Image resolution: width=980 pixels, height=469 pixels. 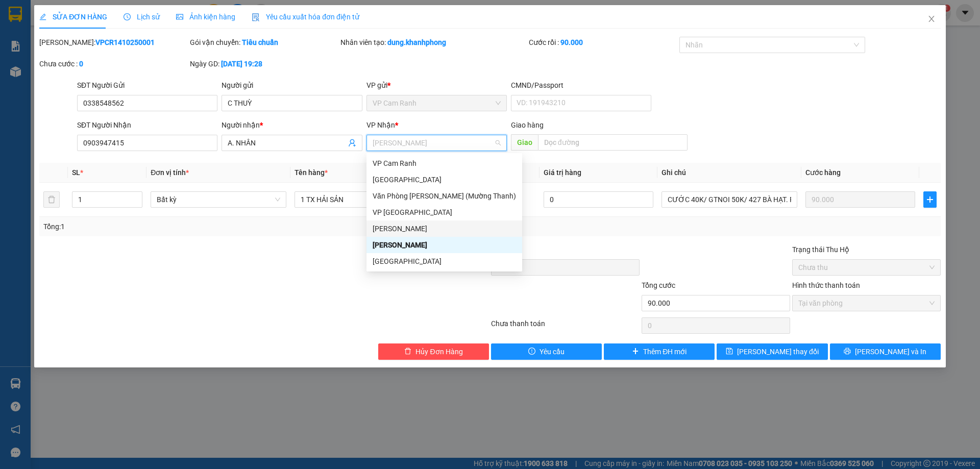 I want to click on span: Lịch sử, so click(x=141, y=17).